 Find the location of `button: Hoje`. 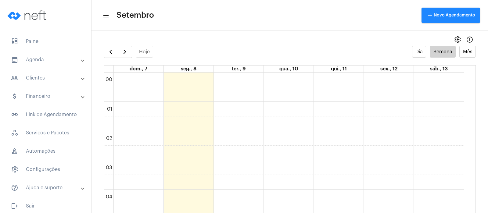

button: Hoje is located at coordinates (145, 52).